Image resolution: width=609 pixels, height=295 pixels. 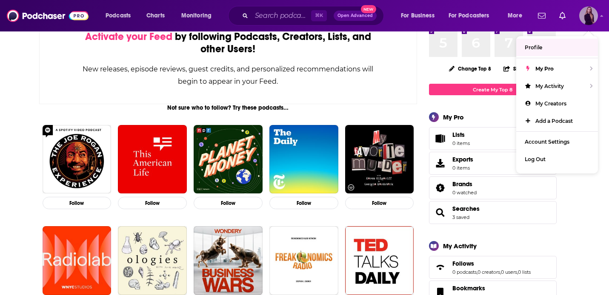 I want to click on a: My Creators, so click(x=557, y=103).